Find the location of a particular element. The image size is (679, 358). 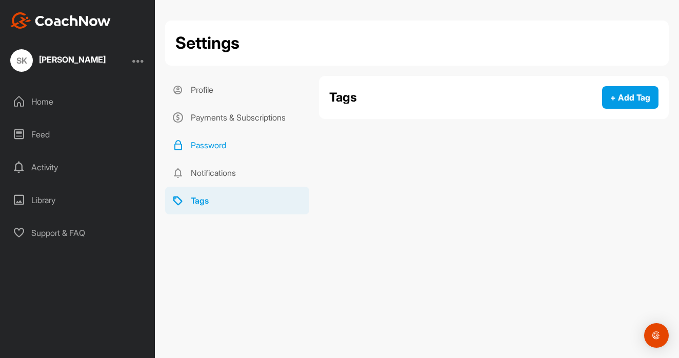

div: Library is located at coordinates (78, 200).